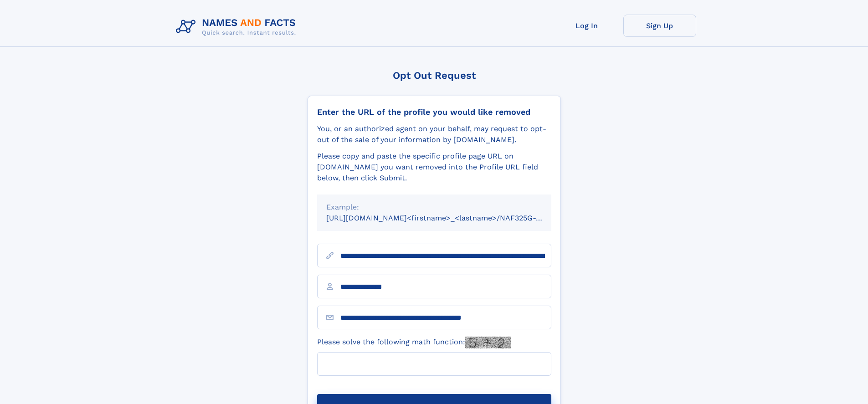  Describe the element at coordinates (434, 75) in the screenshot. I see `div: Opt Out Request` at that location.